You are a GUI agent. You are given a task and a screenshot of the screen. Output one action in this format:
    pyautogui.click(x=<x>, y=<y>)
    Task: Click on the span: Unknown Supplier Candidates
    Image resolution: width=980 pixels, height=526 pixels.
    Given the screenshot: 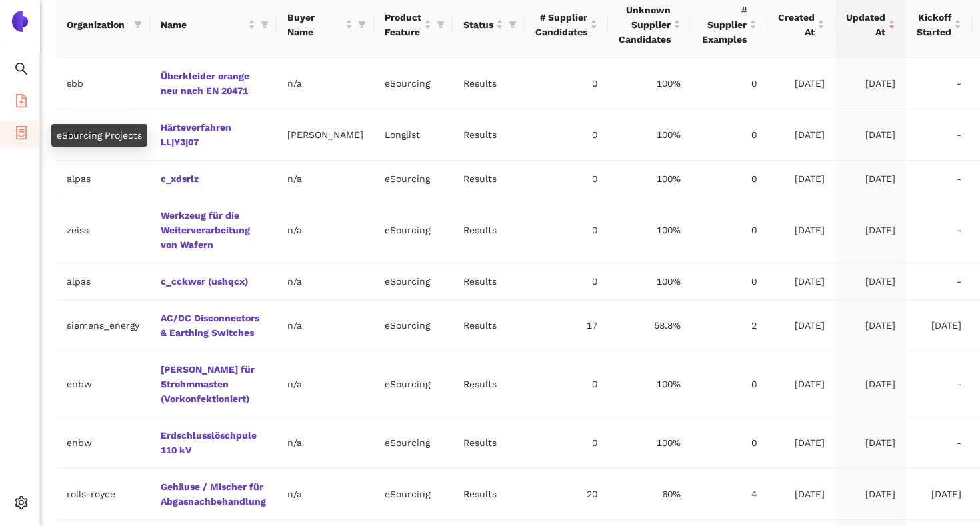 What is the action you would take?
    pyautogui.click(x=644, y=25)
    